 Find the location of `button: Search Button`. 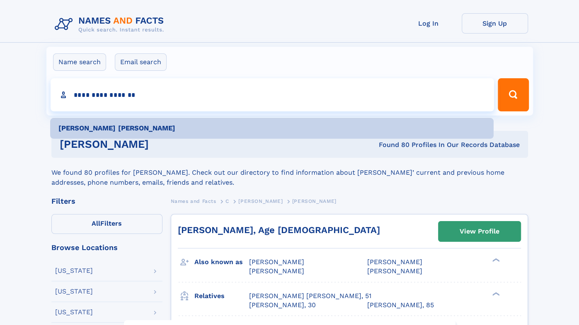

button: Search Button is located at coordinates (513, 95).